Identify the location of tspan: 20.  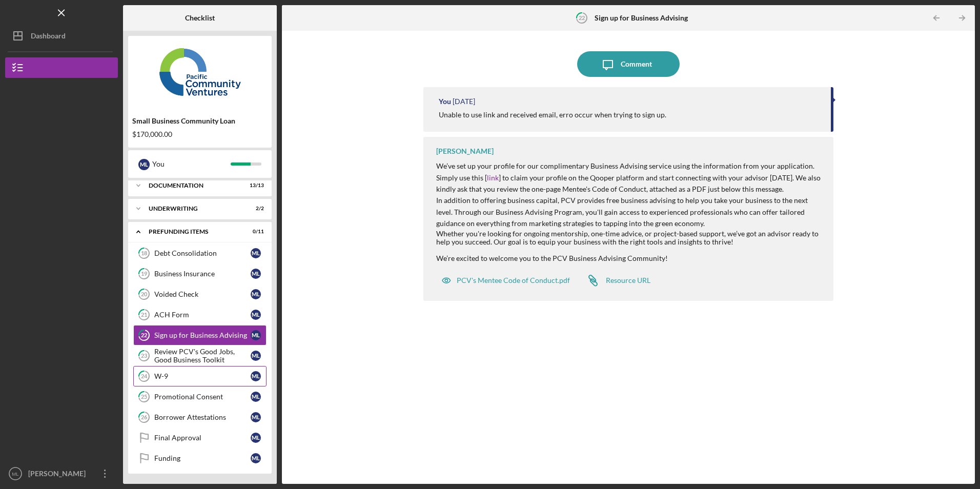
(144, 295).